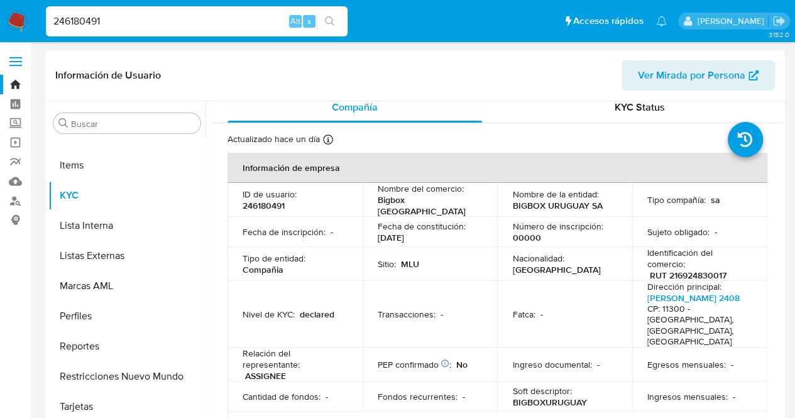 This screenshot has width=795, height=418. Describe the element at coordinates (698, 75) in the screenshot. I see `button: Ver Mirada por Persona` at that location.